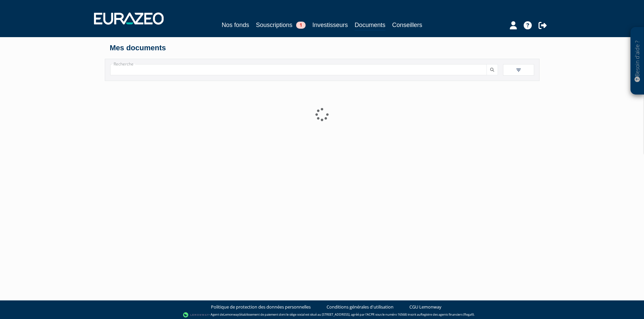 Image resolution: width=644 pixels, height=319 pixels. What do you see at coordinates (129, 19) in the screenshot?
I see `img: 1732889491-logotype_eurazeo_blanc_rvb.png` at bounding box center [129, 19].